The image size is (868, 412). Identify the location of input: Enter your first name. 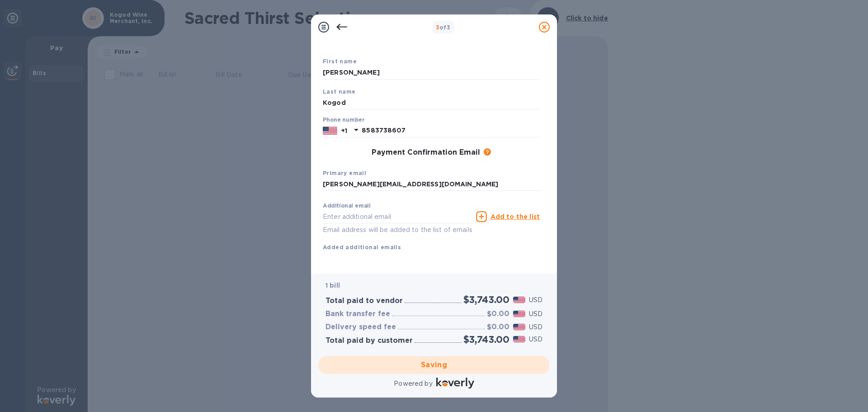
(431, 73).